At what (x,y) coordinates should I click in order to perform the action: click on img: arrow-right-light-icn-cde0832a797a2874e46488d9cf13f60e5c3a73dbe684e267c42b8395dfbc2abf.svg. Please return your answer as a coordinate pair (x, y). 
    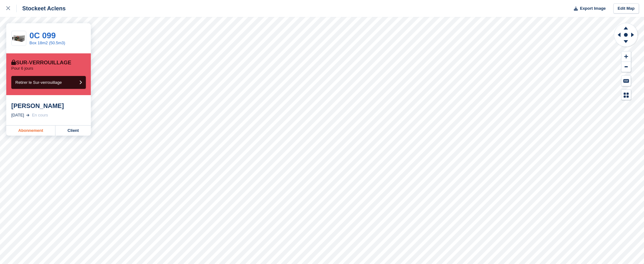
    Looking at the image, I should click on (28, 115).